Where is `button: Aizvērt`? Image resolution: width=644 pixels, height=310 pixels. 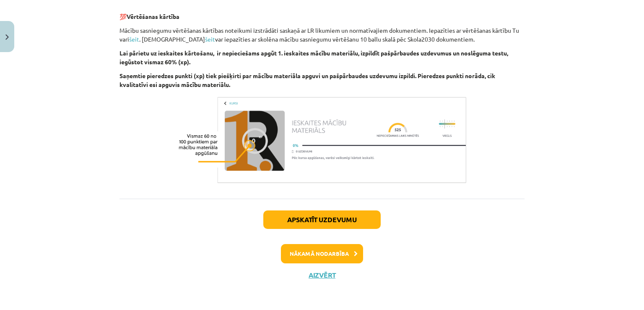
button: Aizvērt is located at coordinates (322, 275).